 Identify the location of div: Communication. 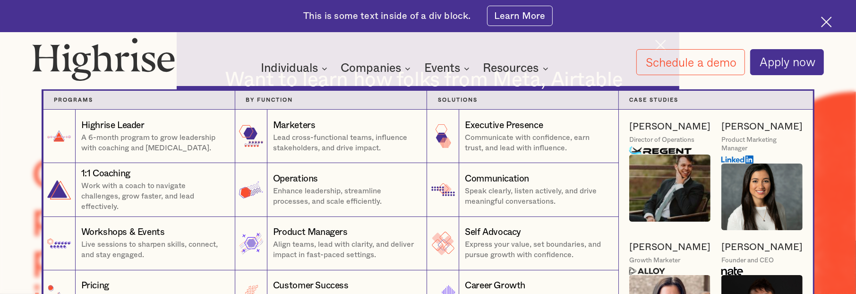
(497, 179).